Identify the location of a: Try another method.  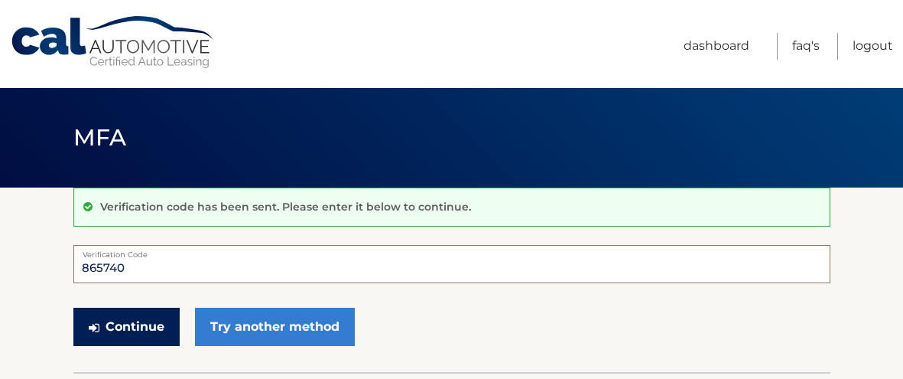
(275, 327).